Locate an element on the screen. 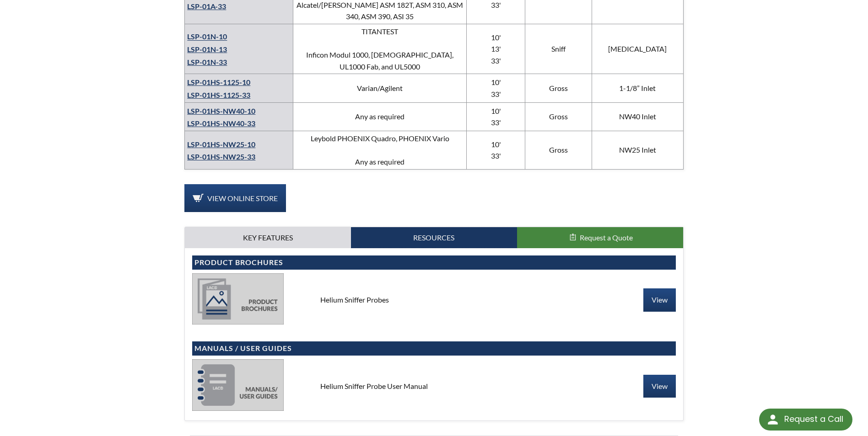 The image size is (868, 436). a: LSP-01HS-NW40-33 is located at coordinates (221, 123).